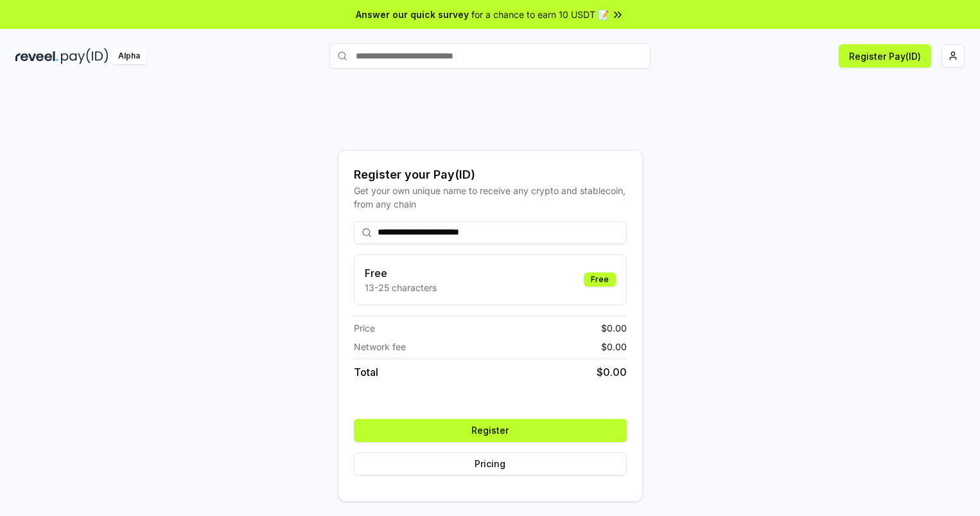  Describe the element at coordinates (412, 14) in the screenshot. I see `span: Answer our quick survey` at that location.